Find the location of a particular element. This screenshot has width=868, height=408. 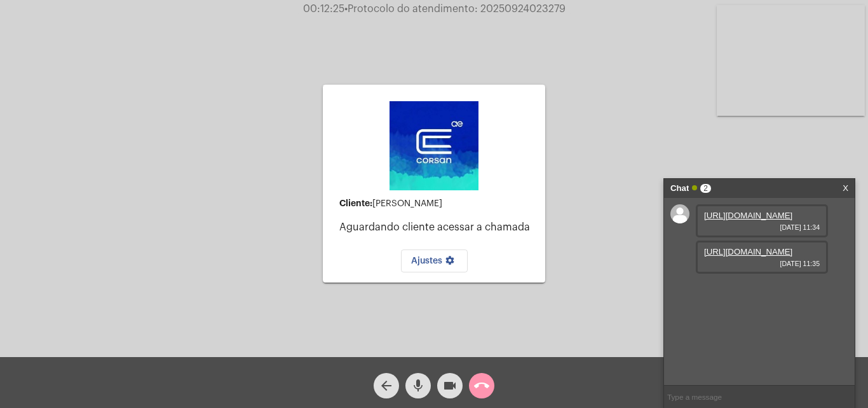

a: X is located at coordinates (845, 188).